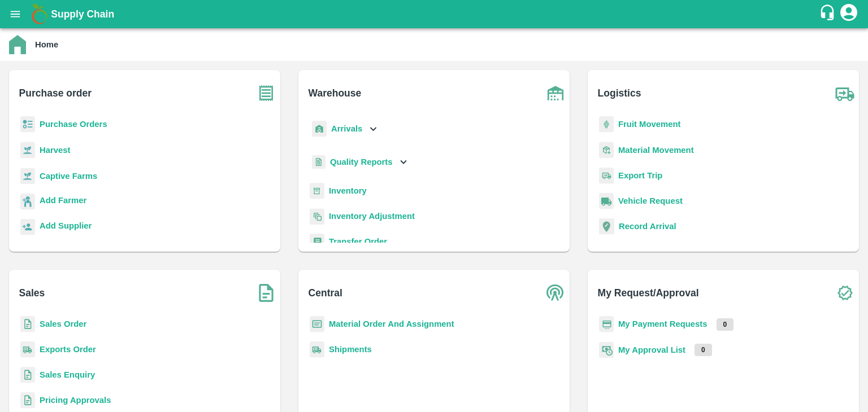  Describe the element at coordinates (845, 293) in the screenshot. I see `img: check` at that location.